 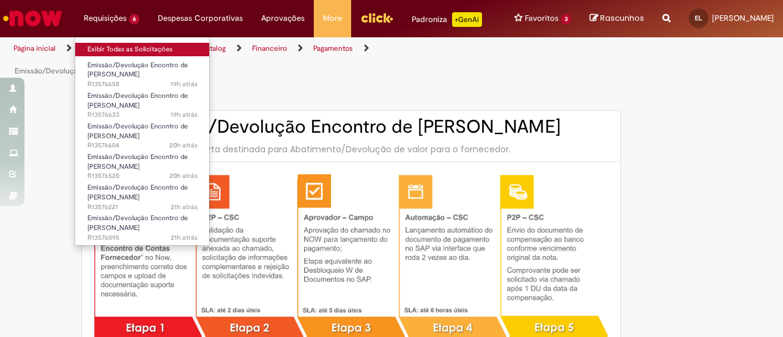 I want to click on a: Aberto R13576658 : Emissão/Devolução Encontro de Contas Fornecedor, so click(x=143, y=72).